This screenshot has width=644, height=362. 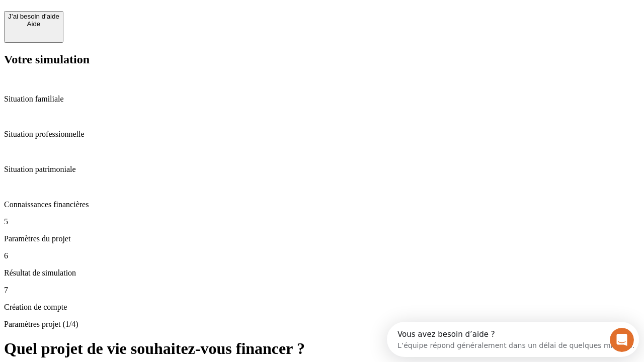 I want to click on p: 6, so click(x=322, y=256).